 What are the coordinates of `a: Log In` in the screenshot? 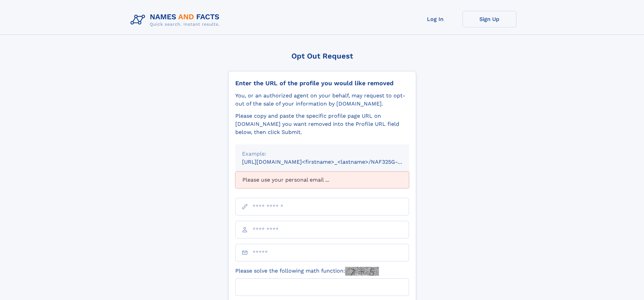 It's located at (435, 19).